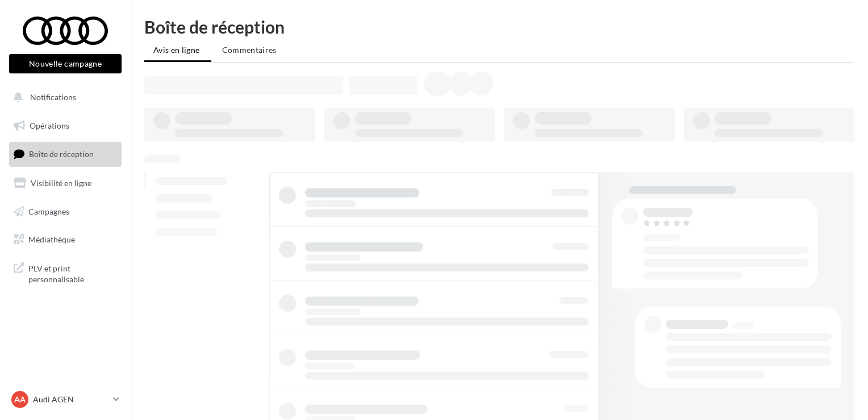  I want to click on div: Boîte de réception, so click(499, 27).